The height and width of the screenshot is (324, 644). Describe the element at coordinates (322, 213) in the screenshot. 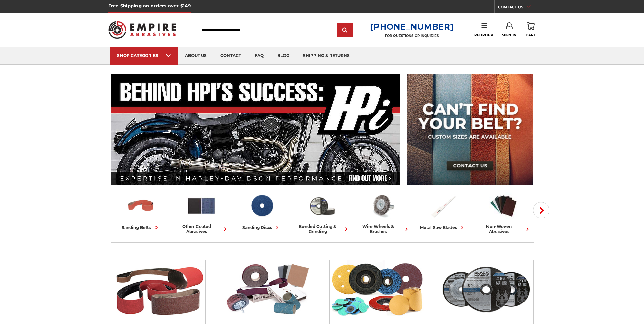

I see `a: bonded cutting & grinding` at that location.